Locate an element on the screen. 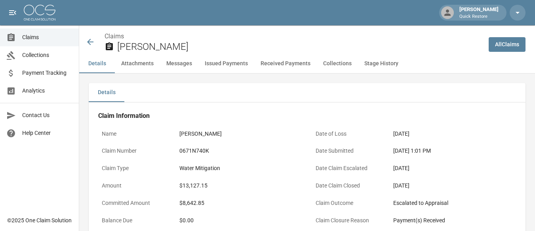 The height and width of the screenshot is (231, 535). p: Claim Closure Reason is located at coordinates (348, 221).